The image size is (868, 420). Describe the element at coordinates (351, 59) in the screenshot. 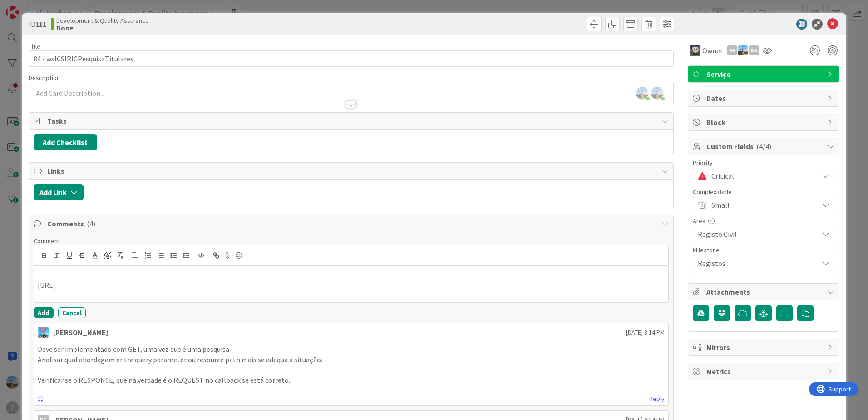

I see `input: type card name here...` at that location.